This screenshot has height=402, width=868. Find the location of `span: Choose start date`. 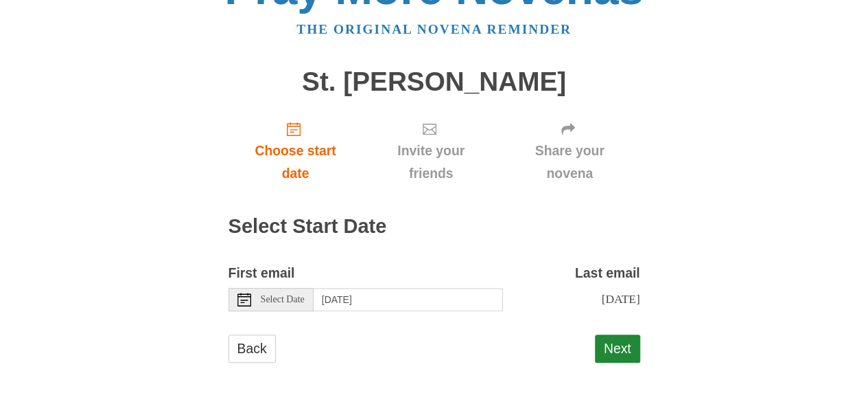

span: Choose start date is located at coordinates (295, 162).